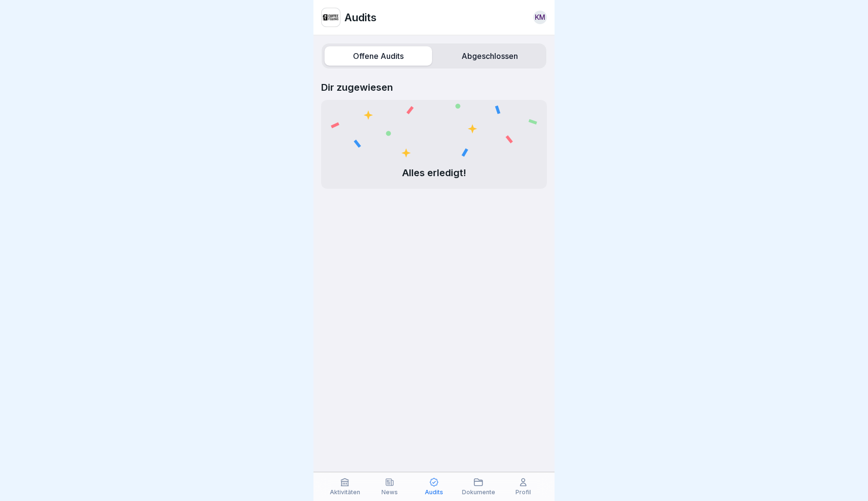  I want to click on p: Dir zugewiesen, so click(434, 87).